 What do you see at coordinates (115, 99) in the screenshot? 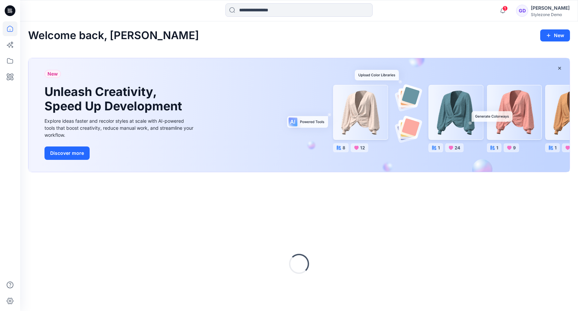
I see `h1: Unleash Creativity, Speed Up Development` at bounding box center [115, 99].